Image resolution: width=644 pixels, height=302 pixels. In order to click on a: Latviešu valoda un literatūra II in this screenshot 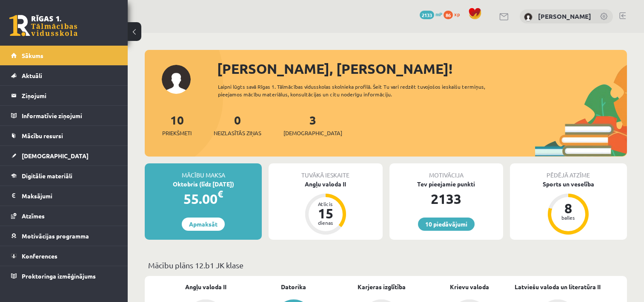, I will do `click(558, 287)`.